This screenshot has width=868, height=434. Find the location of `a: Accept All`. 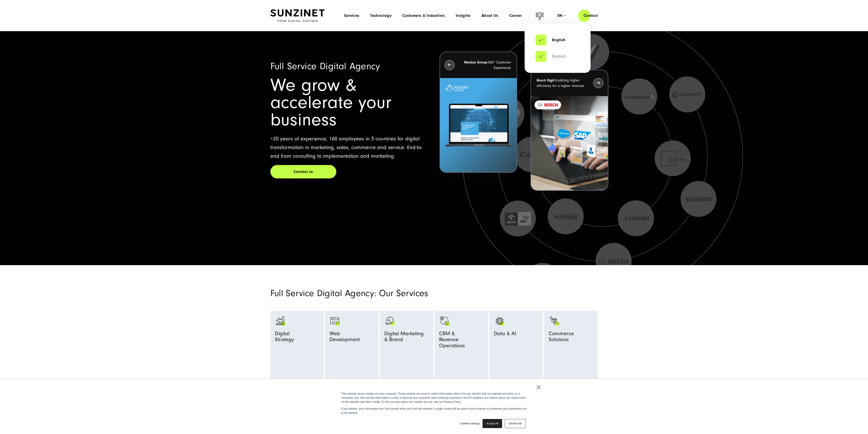

a: Accept All is located at coordinates (492, 423).